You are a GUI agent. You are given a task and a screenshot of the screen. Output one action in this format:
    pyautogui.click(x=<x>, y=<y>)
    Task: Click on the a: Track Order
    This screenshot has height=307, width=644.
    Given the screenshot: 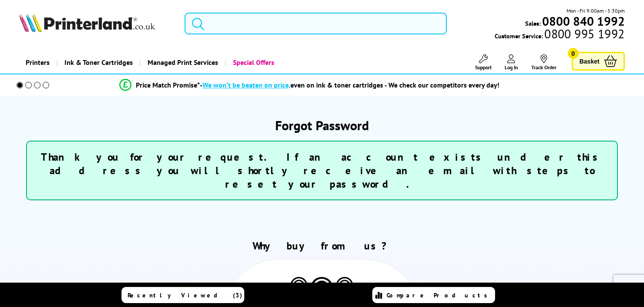 What is the action you would take?
    pyautogui.click(x=544, y=62)
    